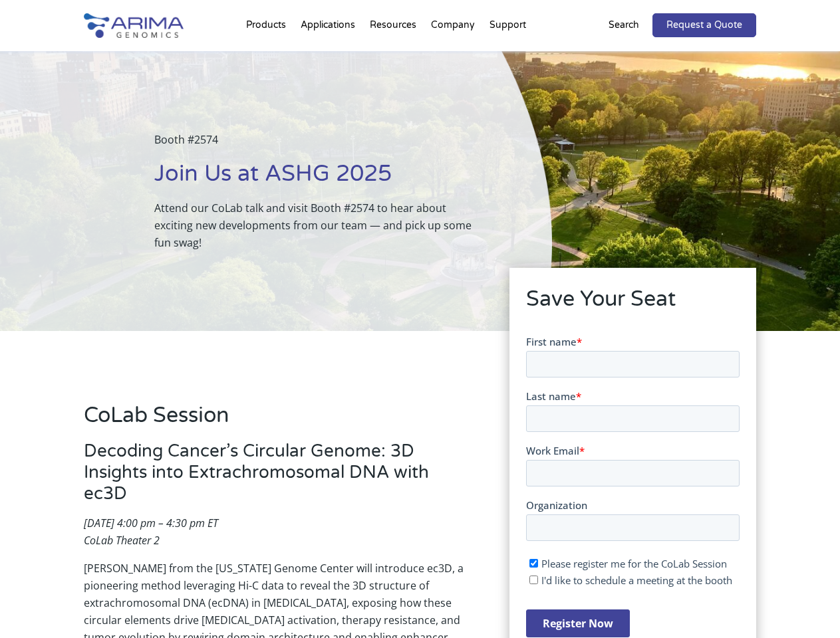  What do you see at coordinates (624, 26) in the screenshot?
I see `p: Search` at bounding box center [624, 26].